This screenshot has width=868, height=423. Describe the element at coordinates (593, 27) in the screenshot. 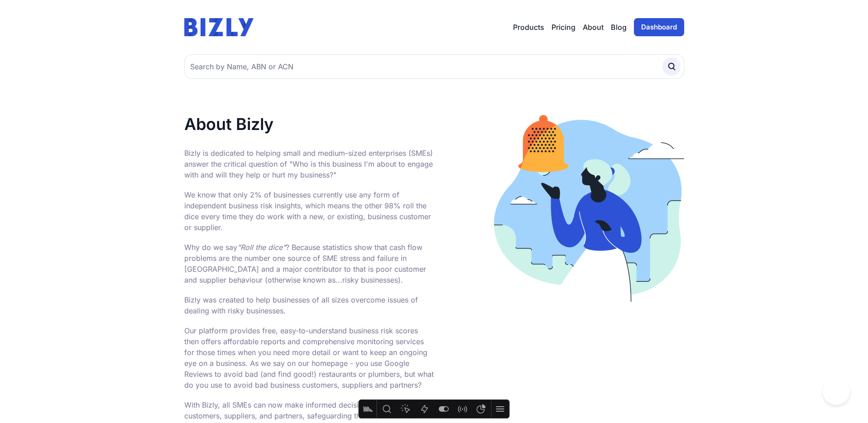

I see `a: About` at that location.